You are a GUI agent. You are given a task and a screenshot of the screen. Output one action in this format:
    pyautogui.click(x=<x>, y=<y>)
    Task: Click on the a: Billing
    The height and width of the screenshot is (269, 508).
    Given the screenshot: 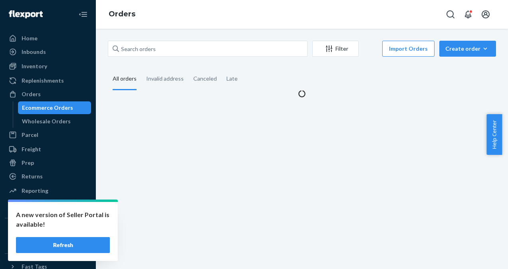 What is the action you would take?
    pyautogui.click(x=48, y=205)
    